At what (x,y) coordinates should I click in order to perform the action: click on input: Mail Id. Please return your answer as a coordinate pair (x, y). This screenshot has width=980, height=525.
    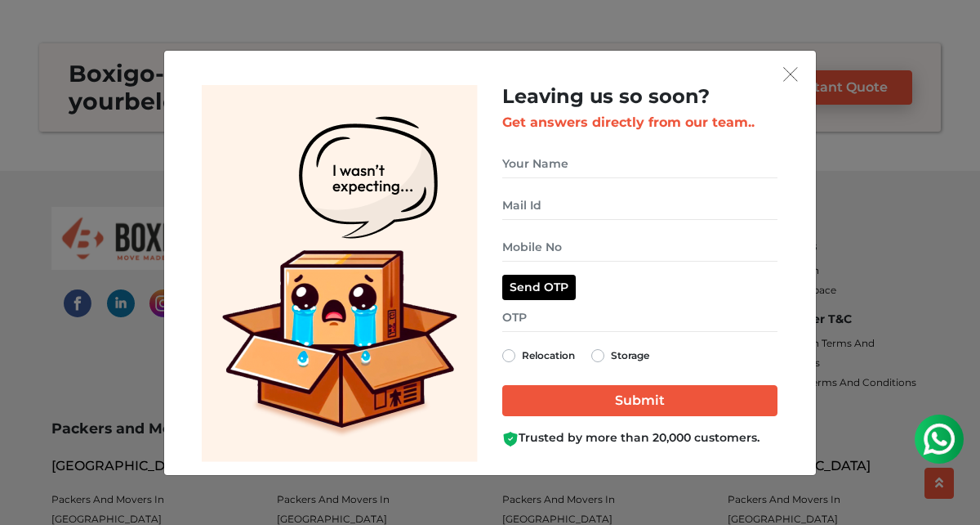
    Looking at the image, I should click on (639, 205).